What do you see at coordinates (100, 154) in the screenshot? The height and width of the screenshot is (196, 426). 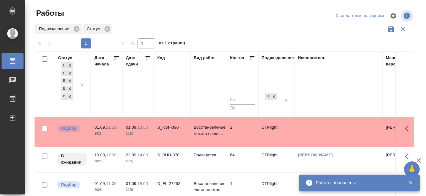 I see `p: 19.09,` at bounding box center [100, 154].